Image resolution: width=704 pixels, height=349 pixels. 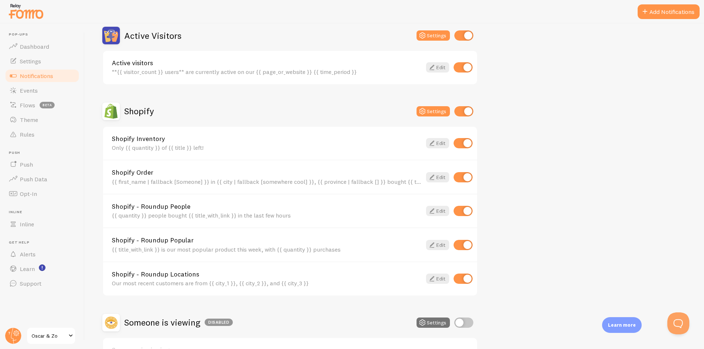 I want to click on a: Notifications, so click(x=42, y=76).